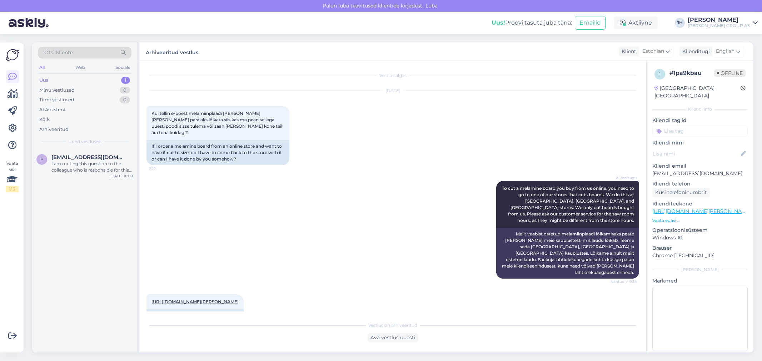 The image size is (762, 361). What do you see at coordinates (725, 51) in the screenshot?
I see `span: English` at bounding box center [725, 51].